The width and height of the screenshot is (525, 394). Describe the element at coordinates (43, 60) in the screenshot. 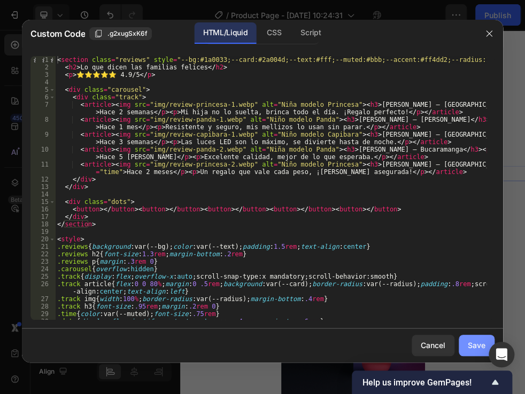

I see `div: 1` at that location.